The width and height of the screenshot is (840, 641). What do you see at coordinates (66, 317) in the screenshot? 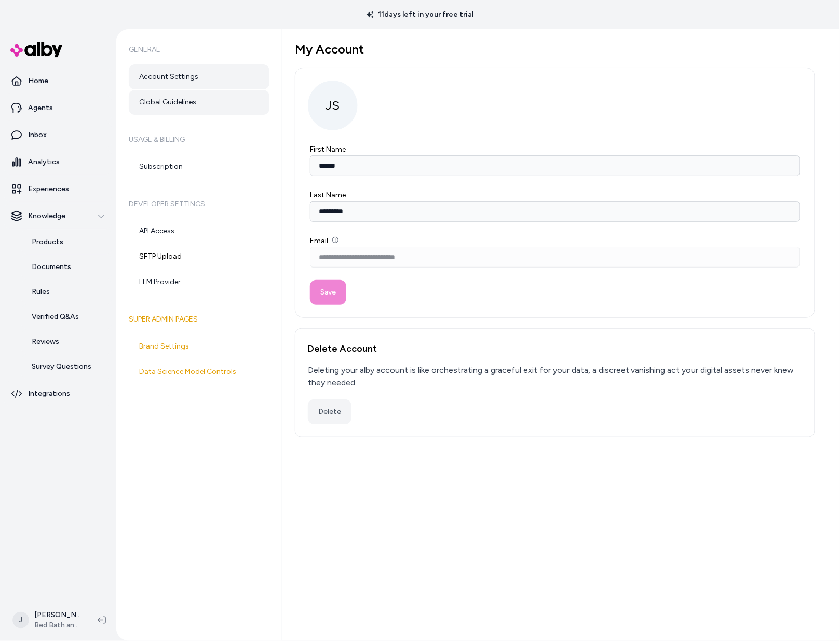
I see `a: Verified Q&As` at bounding box center [66, 317].